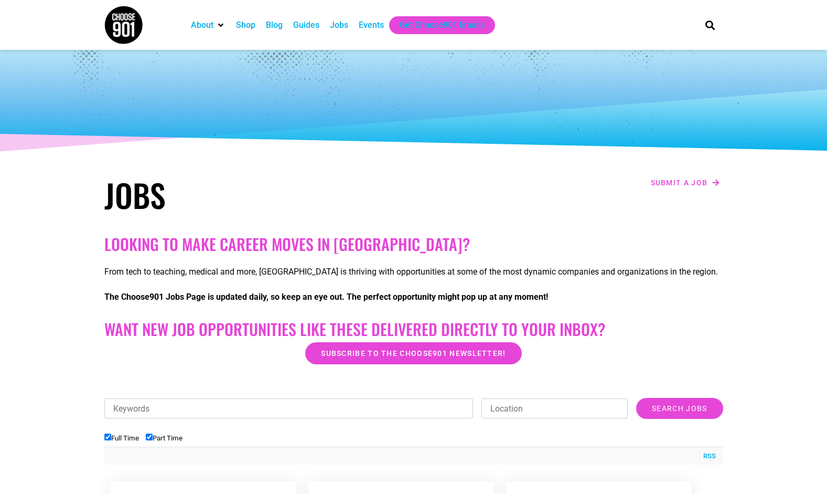 This screenshot has height=494, width=827. What do you see at coordinates (436, 25) in the screenshot?
I see `nav: Main nav` at bounding box center [436, 25].